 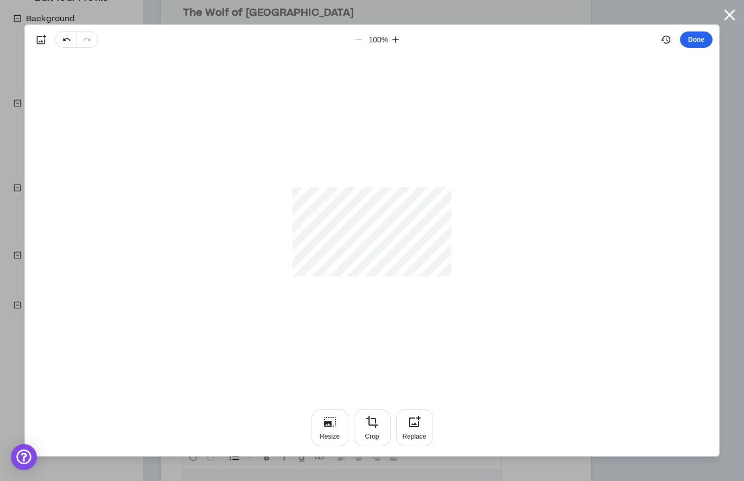 What do you see at coordinates (696, 40) in the screenshot?
I see `button: Done` at bounding box center [696, 40].